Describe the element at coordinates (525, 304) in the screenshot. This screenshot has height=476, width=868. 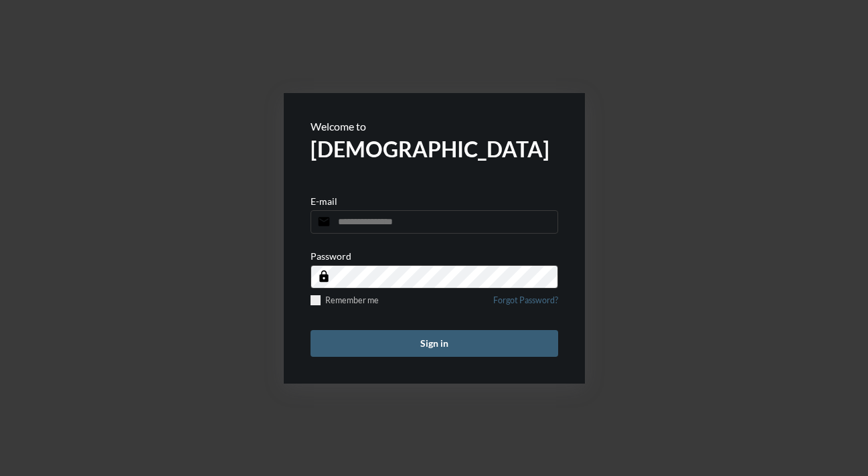
I see `a: Forgot Password?` at that location.